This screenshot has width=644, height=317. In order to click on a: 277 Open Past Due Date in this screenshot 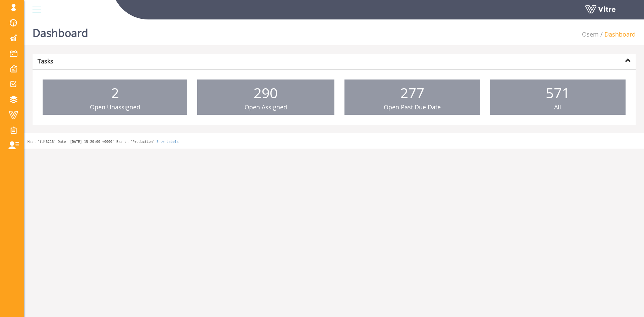, I will do `click(413, 97)`.